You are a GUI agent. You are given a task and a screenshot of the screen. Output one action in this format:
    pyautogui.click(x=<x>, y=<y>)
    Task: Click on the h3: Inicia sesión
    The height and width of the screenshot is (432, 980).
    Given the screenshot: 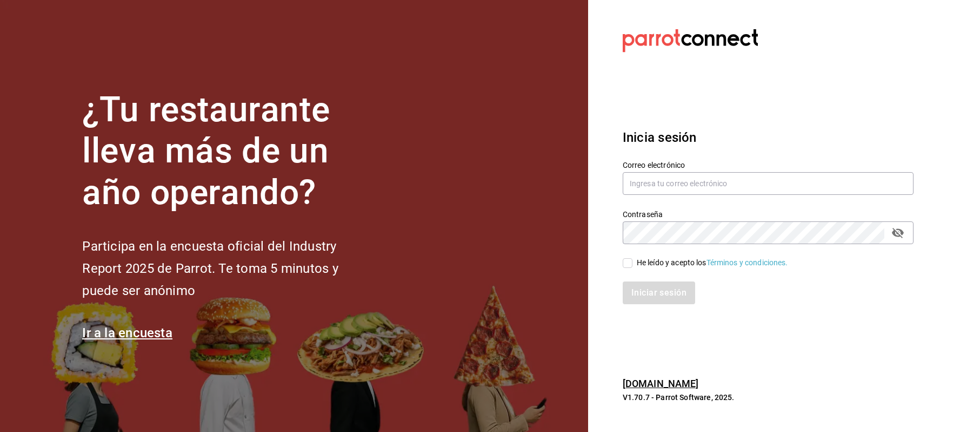 What is the action you would take?
    pyautogui.click(x=768, y=137)
    